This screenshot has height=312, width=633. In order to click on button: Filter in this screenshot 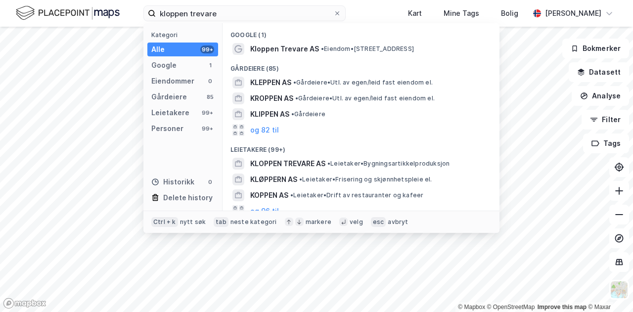, I will do `click(605, 120)`.